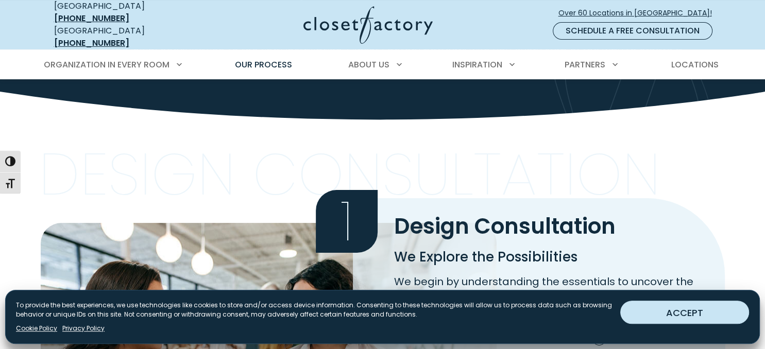  I want to click on span: Partners, so click(585, 64).